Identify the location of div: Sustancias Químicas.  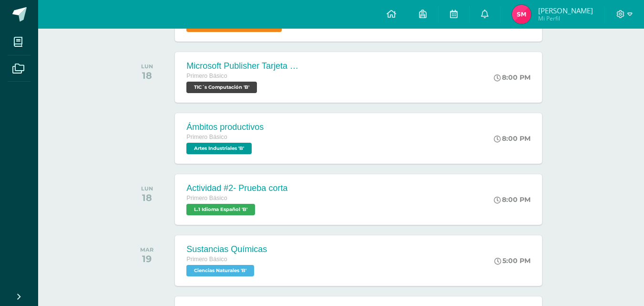
(227, 249).